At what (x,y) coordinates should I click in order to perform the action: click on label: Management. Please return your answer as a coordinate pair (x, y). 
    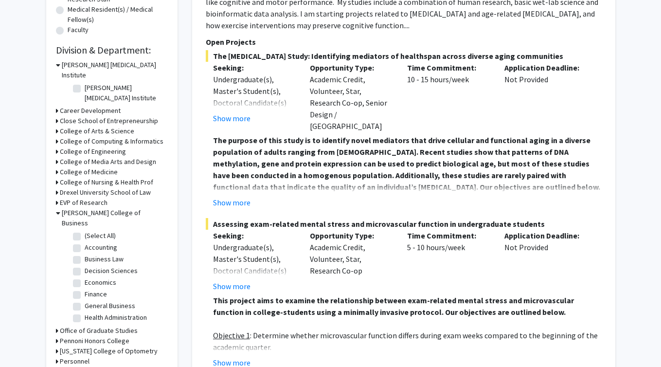
    Looking at the image, I should click on (104, 329).